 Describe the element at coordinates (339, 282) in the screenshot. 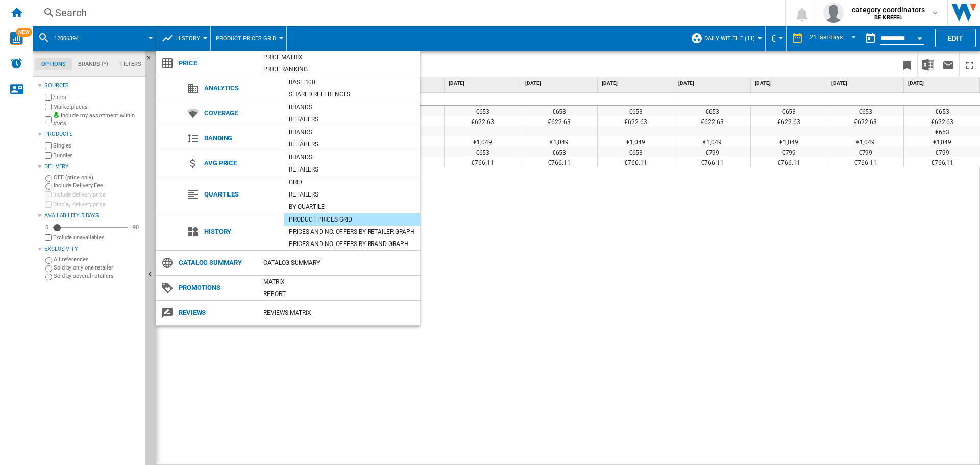

I see `div: Matrix` at that location.